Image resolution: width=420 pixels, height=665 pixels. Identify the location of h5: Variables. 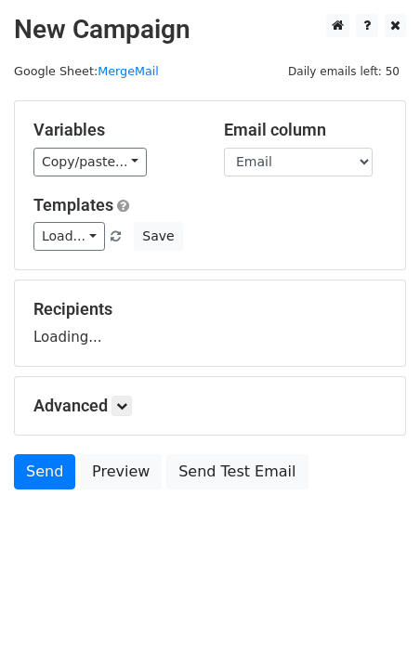
(114, 130).